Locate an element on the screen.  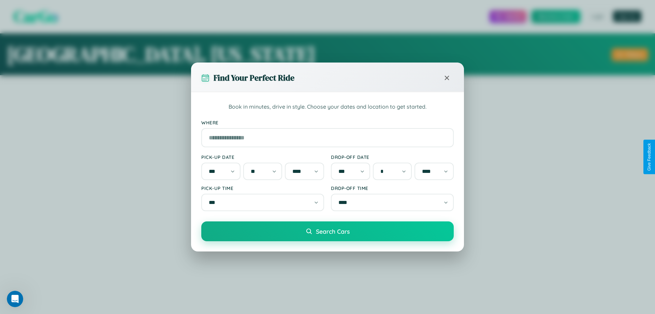
label: Pick-up Date is located at coordinates (263, 157).